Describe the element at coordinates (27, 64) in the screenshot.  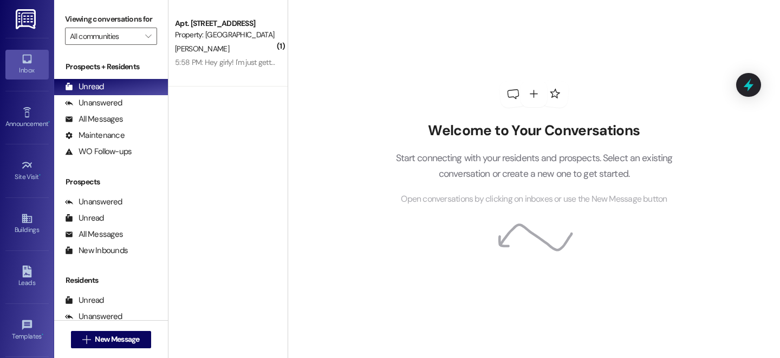
I see `a: Inbox` at that location.